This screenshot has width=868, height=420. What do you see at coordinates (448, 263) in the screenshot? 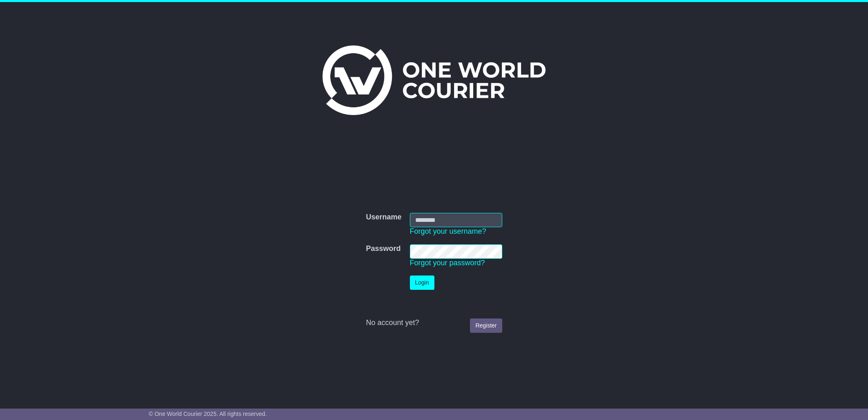
I see `a: Forgot your password?` at bounding box center [448, 263].